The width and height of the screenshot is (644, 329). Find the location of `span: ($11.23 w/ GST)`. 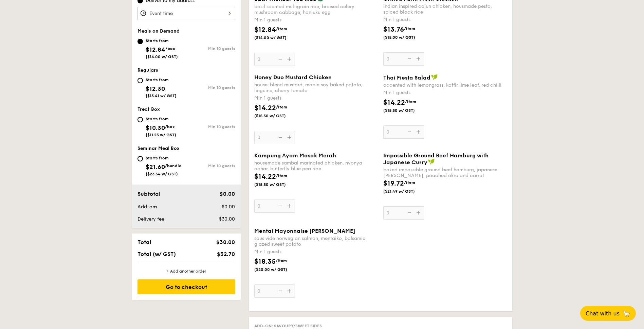

span: ($11.23 w/ GST) is located at coordinates (161, 135).